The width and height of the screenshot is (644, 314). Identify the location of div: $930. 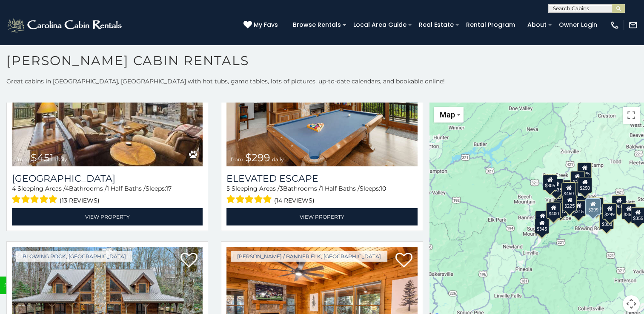
(619, 203).